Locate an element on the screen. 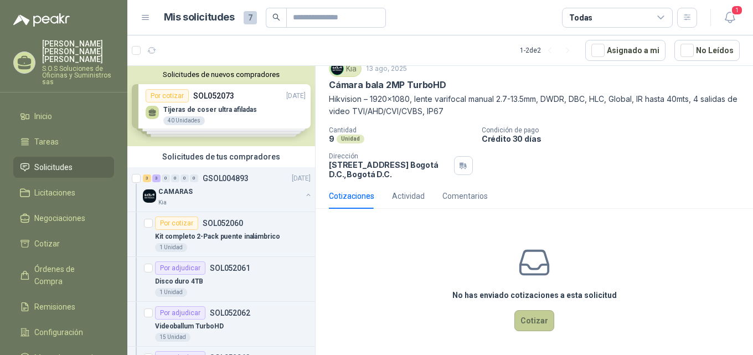 The height and width of the screenshot is (355, 753). div: Cotizaciones is located at coordinates (351, 196).